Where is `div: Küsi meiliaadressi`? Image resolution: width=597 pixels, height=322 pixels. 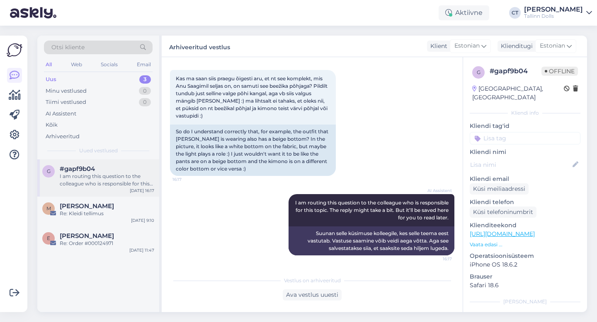 div: Küsi meiliaadressi is located at coordinates (499, 189).